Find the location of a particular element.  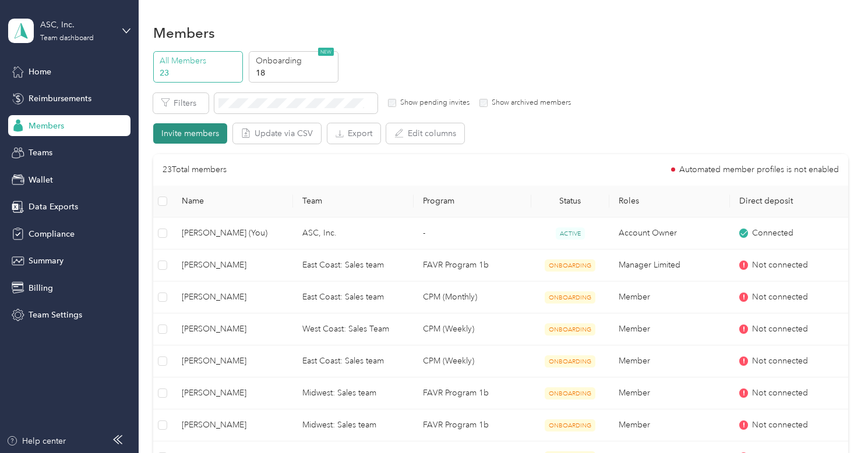

p: Onboarding is located at coordinates (296, 60).